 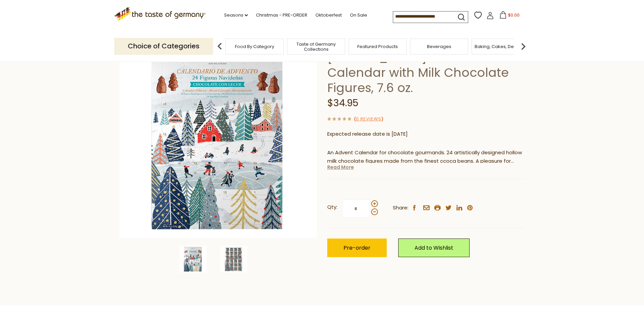 I want to click on span: Baking, Cakes, Desserts, so click(x=501, y=46).